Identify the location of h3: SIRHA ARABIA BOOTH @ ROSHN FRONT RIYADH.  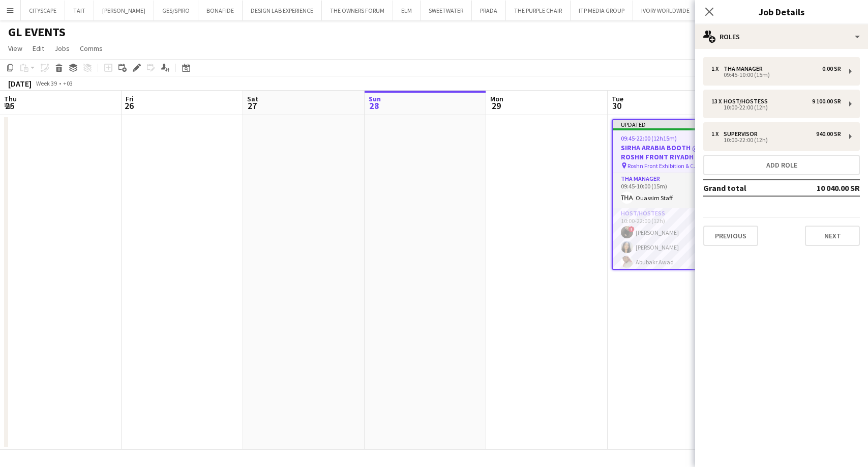
(669, 153).